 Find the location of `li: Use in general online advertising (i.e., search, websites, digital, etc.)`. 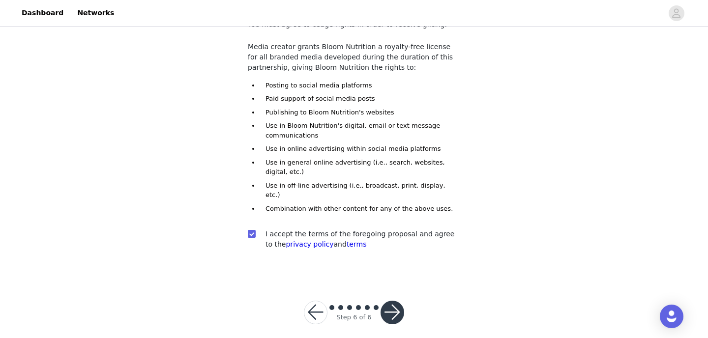

li: Use in general online advertising (i.e., search, websites, digital, etc.) is located at coordinates (360, 167).